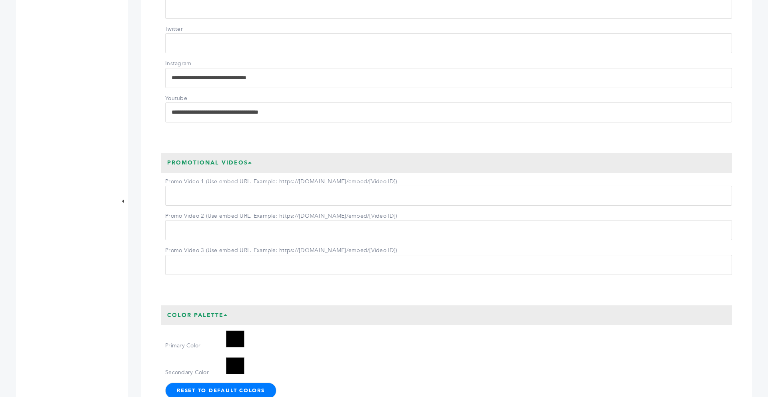  What do you see at coordinates (193, 98) in the screenshot?
I see `label: Youtube` at bounding box center [193, 98].